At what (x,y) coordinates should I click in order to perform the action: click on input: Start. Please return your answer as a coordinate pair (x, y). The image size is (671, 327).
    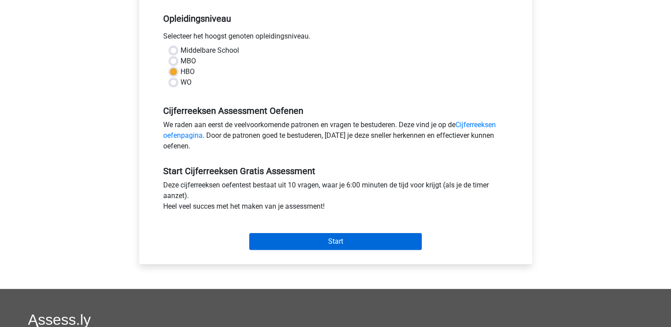
    Looking at the image, I should click on (335, 242).